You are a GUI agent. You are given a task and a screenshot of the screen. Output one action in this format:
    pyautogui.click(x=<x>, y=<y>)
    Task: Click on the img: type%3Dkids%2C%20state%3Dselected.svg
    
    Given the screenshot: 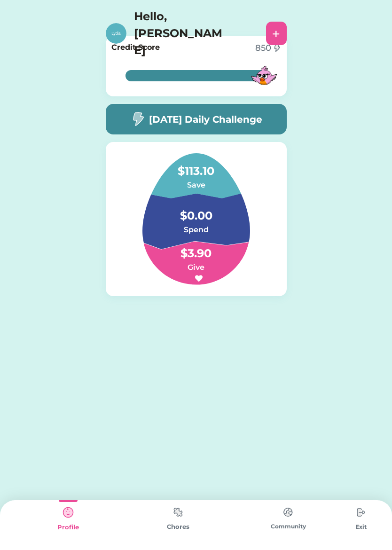 What is the action you would take?
    pyautogui.click(x=68, y=513)
    